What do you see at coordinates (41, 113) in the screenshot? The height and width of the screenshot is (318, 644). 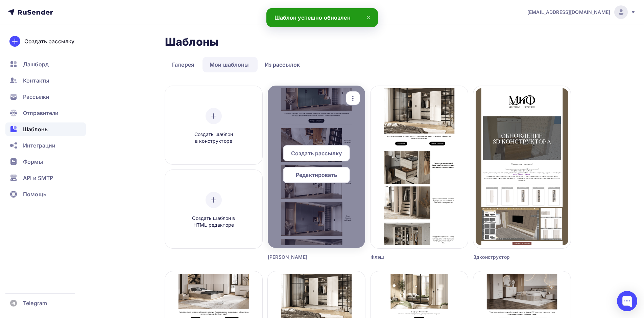 I see `span: Отправители` at bounding box center [41, 113].